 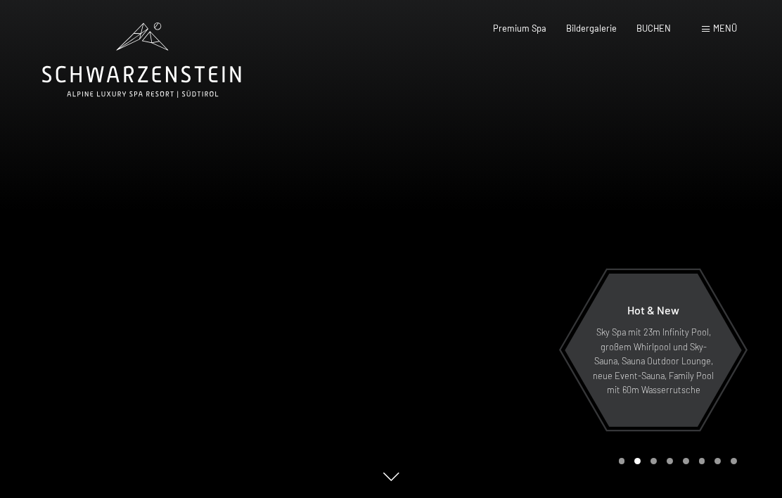 What do you see at coordinates (520, 28) in the screenshot?
I see `a: Premium Spa` at bounding box center [520, 28].